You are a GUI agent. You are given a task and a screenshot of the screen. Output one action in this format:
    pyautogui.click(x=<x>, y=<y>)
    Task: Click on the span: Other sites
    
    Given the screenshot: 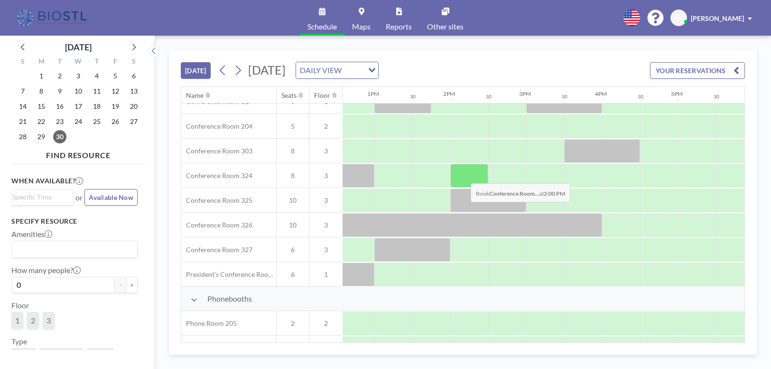 What is the action you would take?
    pyautogui.click(x=445, y=27)
    